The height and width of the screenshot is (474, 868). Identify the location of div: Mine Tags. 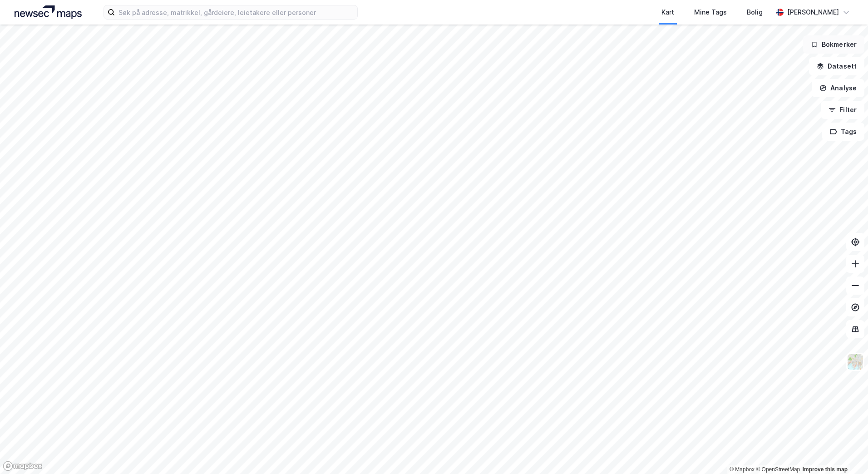
(710, 12).